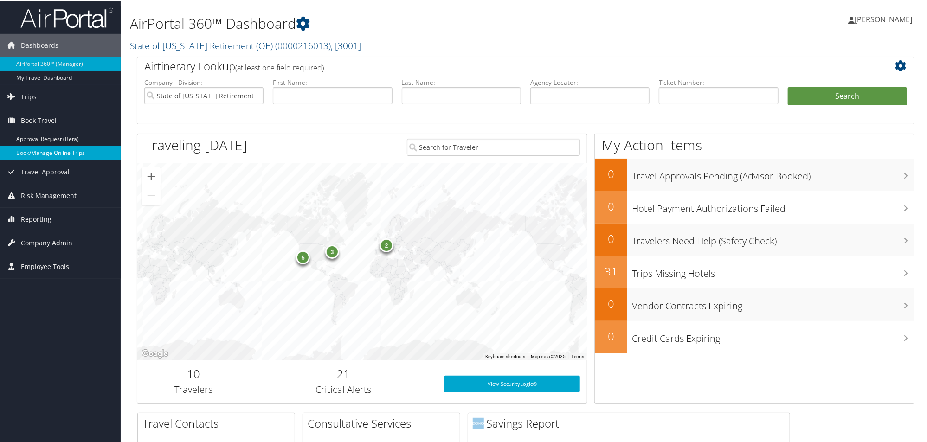 The height and width of the screenshot is (442, 927). What do you see at coordinates (773, 173) in the screenshot?
I see `h3: Travel Approvals Pending (Advisor Booked)` at bounding box center [773, 173].